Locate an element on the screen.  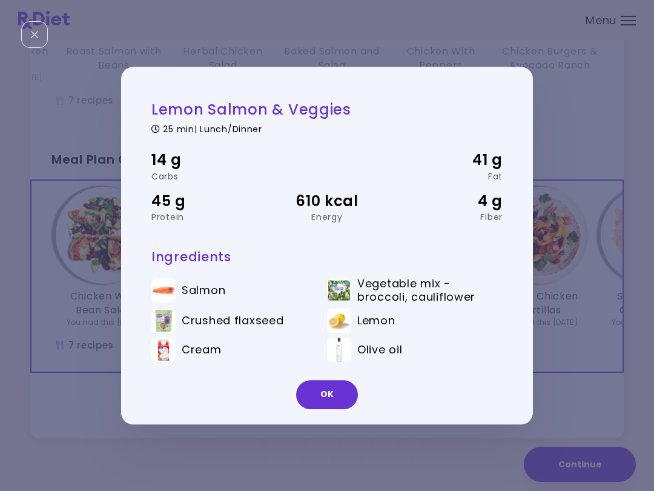
div: 4 g is located at coordinates (444, 201).